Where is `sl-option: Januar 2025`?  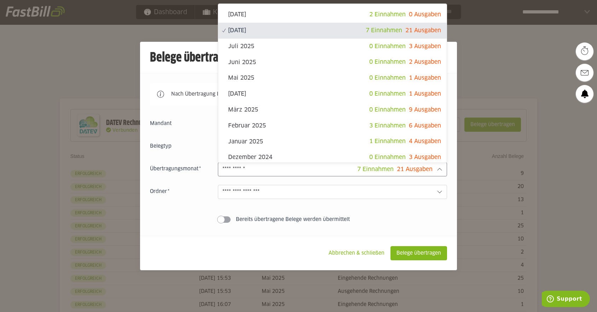 sl-option: Januar 2025 is located at coordinates (333, 141).